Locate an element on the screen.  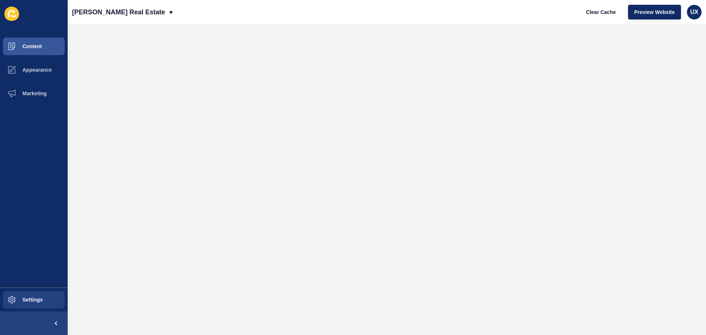
span: UX is located at coordinates (695, 12).